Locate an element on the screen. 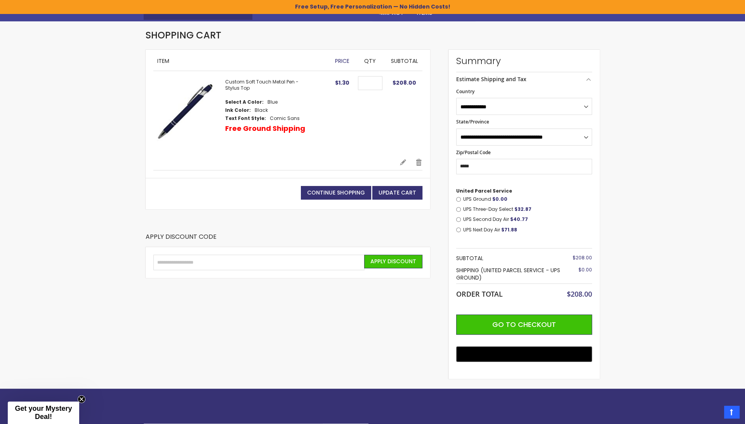 This screenshot has width=745, height=424. a: Custom Soft Touch Metal Pen - Stylus Top is located at coordinates (262, 85).